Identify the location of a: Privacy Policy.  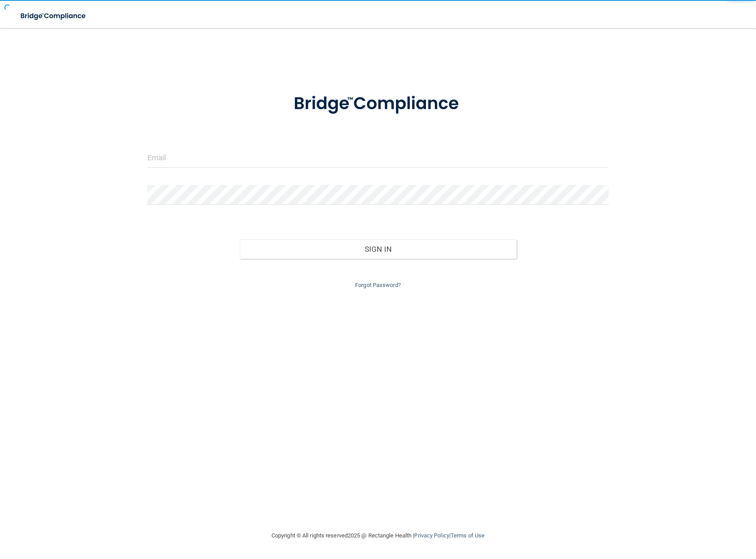
(431, 535).